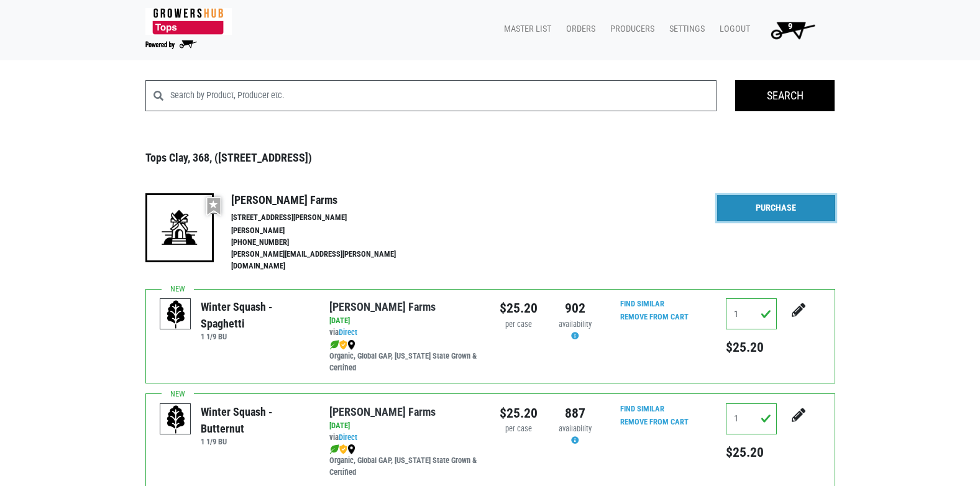  Describe the element at coordinates (732, 29) in the screenshot. I see `a: Logout` at that location.